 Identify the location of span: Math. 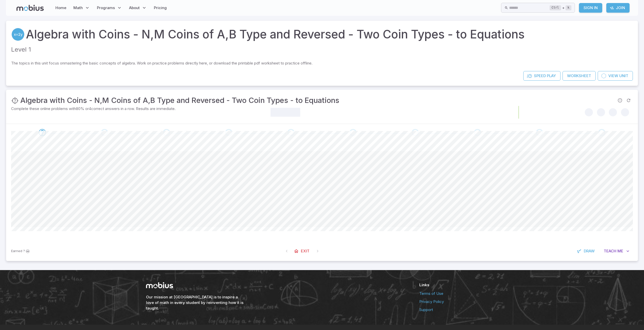
(78, 8).